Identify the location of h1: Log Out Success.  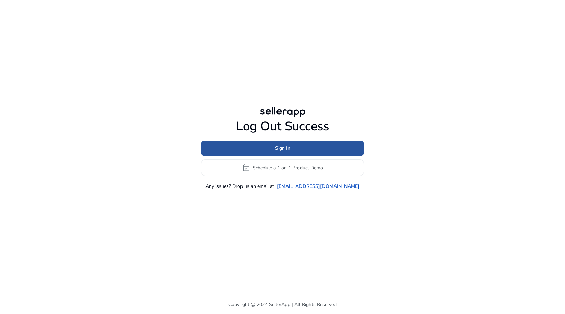
(282, 126).